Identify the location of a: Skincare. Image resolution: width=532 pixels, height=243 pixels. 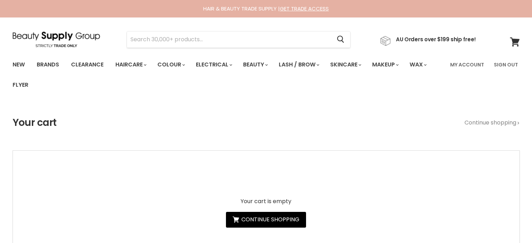
(345, 65).